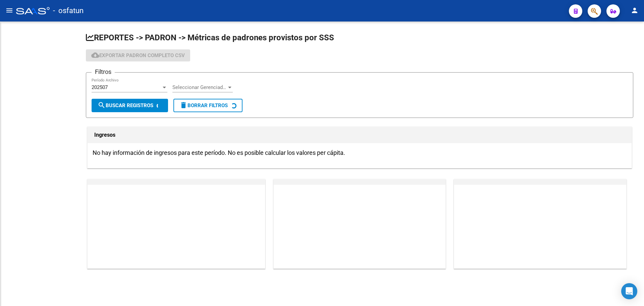 This screenshot has height=306, width=644. What do you see at coordinates (360, 135) in the screenshot?
I see `h1: Ingresos` at bounding box center [360, 135].